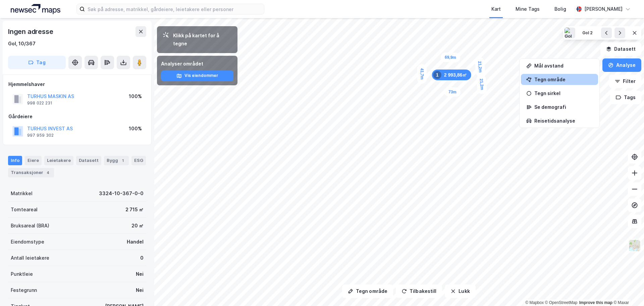 The image size is (644, 306). What do you see at coordinates (40, 103) in the screenshot?
I see `div: 998 022 231` at bounding box center [40, 103].